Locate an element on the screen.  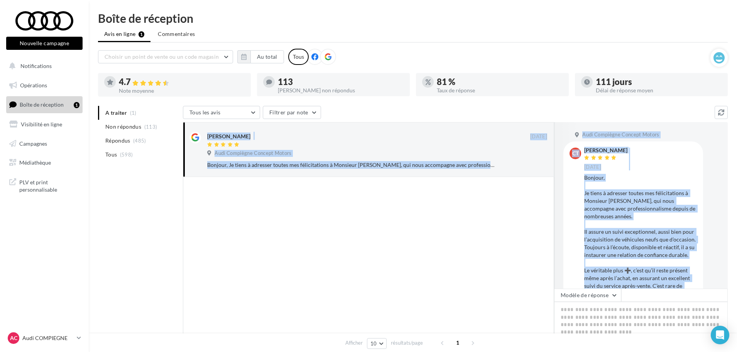
button: 10 is located at coordinates (377, 343).